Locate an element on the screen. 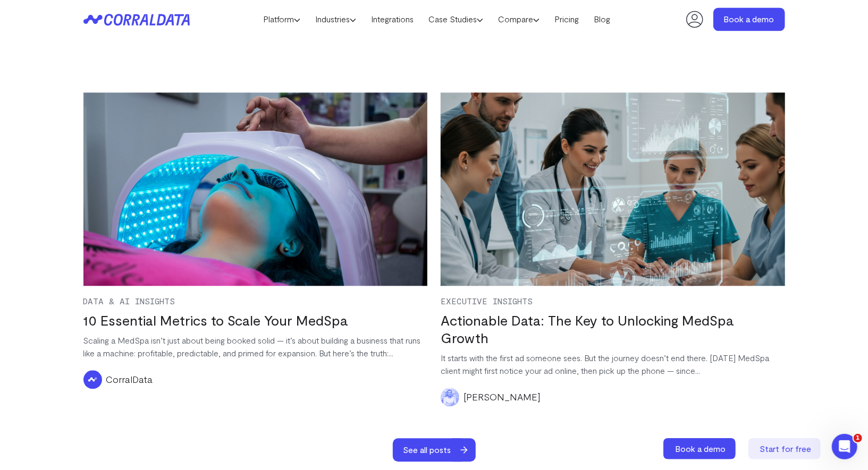 This screenshot has width=868, height=470. a: Industries is located at coordinates (336, 19).